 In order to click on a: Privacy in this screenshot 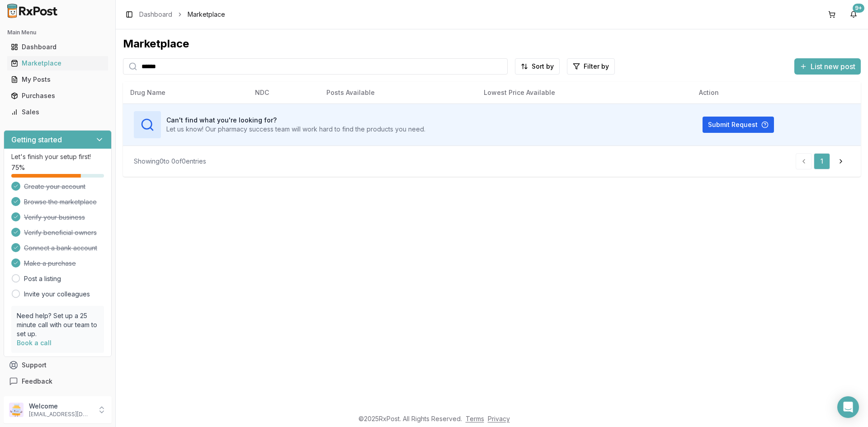, I will do `click(499, 418)`.